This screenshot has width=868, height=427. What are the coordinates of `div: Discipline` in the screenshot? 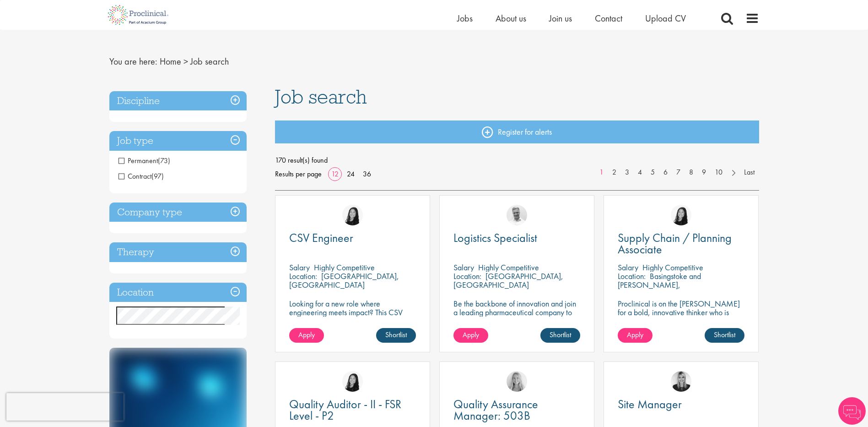 It's located at (178, 101).